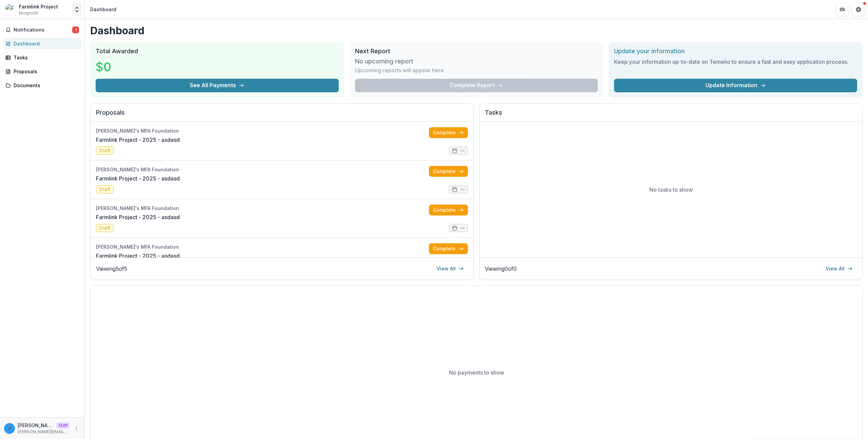 This screenshot has height=439, width=868. Describe the element at coordinates (103, 9) in the screenshot. I see `nav: breadcrumb` at that location.